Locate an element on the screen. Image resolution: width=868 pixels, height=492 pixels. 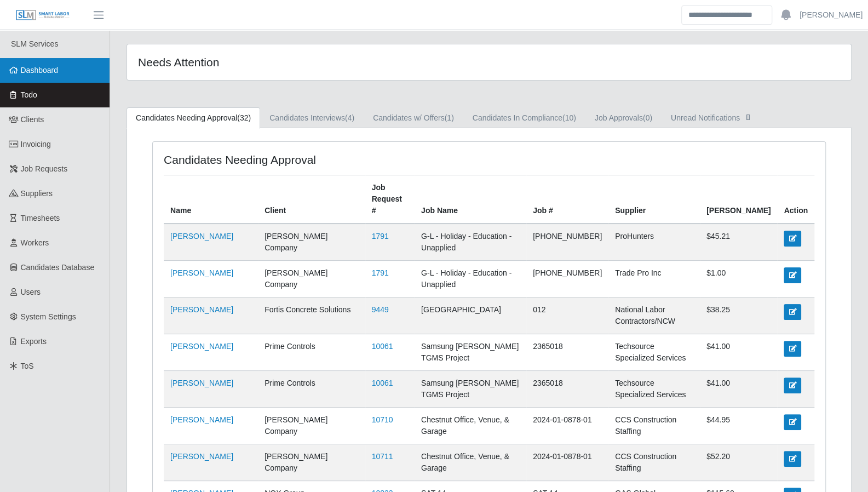
a: Candidates w/ Offers is located at coordinates (414, 117).